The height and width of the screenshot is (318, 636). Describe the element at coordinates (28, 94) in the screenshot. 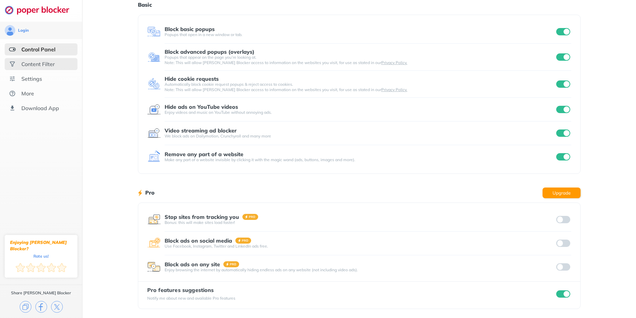

I see `div: More` at that location.